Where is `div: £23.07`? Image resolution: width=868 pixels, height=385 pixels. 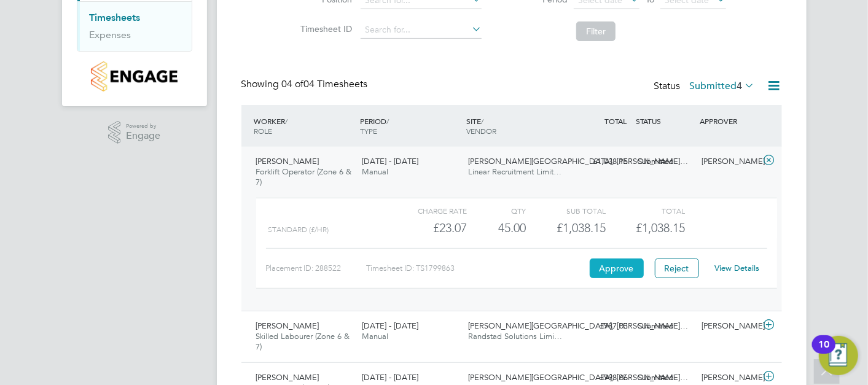 div: £23.07 is located at coordinates (427, 227).